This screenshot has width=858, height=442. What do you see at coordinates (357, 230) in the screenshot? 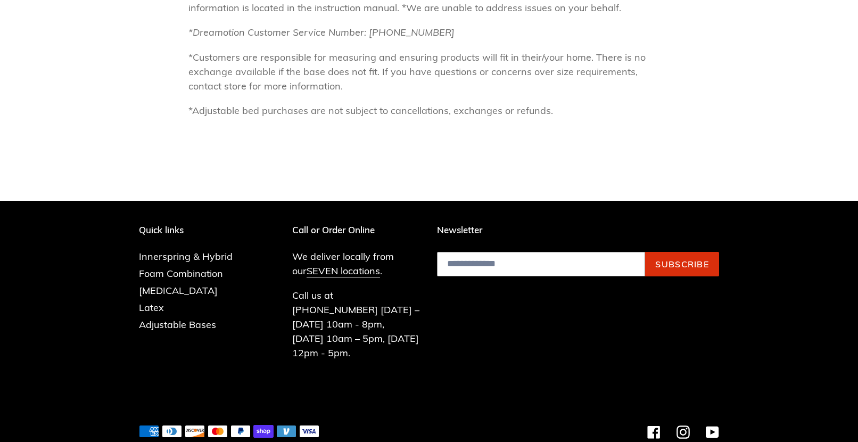
I see `p: Call or Order Online` at bounding box center [357, 230].